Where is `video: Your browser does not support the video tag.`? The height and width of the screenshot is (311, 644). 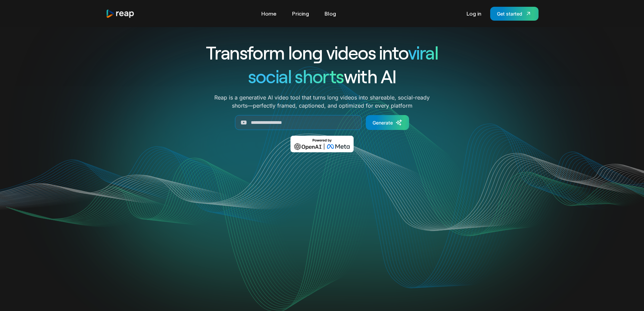 video: Your browser does not support the video tag. is located at coordinates (322, 230).